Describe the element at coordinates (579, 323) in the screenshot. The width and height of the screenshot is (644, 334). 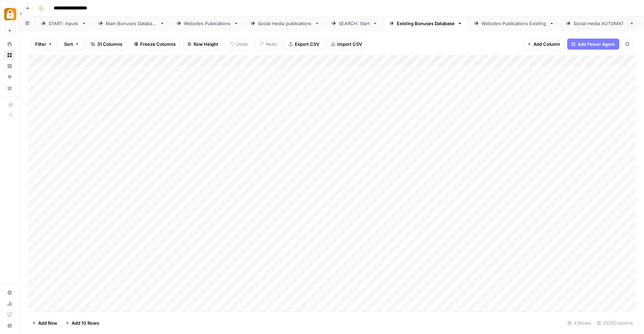
I see `div: 43 Rows` at that location.